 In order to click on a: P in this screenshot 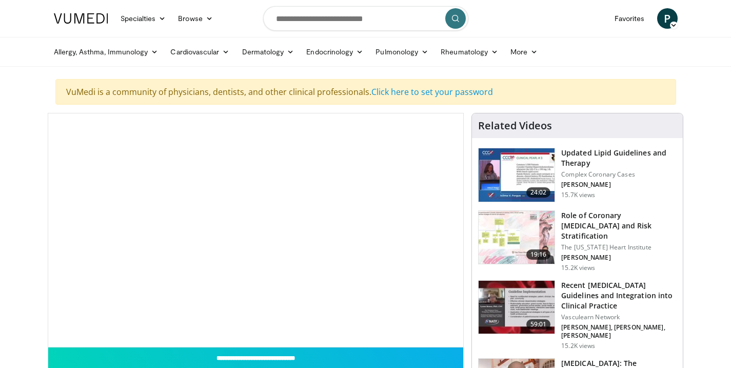, I will do `click(667, 18)`.